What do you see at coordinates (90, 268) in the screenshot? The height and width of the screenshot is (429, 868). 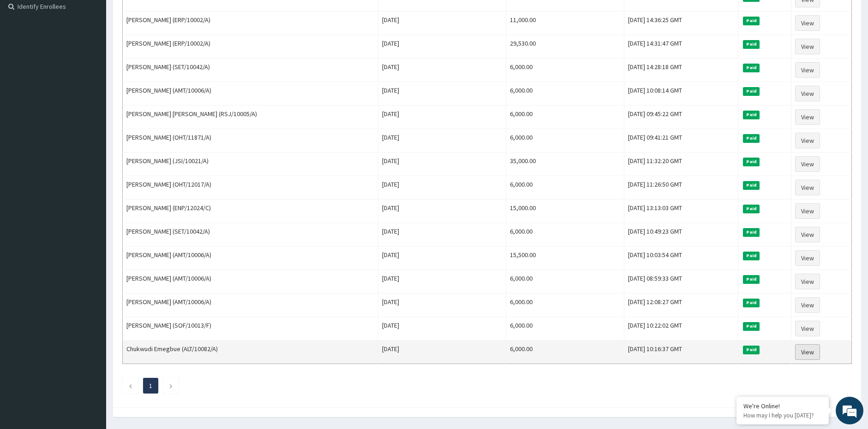 I see `textarea: Type your message and hit 'Enter'` at bounding box center [90, 268].